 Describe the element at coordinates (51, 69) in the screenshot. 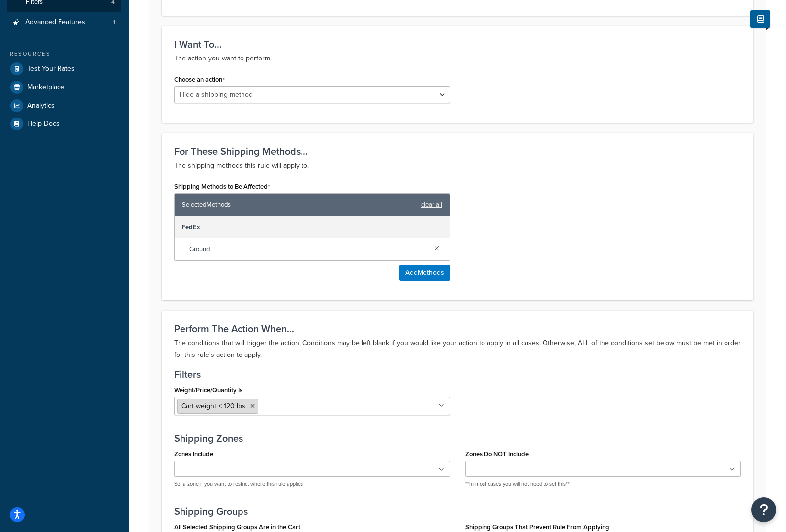

I see `span: Test Your Rates` at that location.